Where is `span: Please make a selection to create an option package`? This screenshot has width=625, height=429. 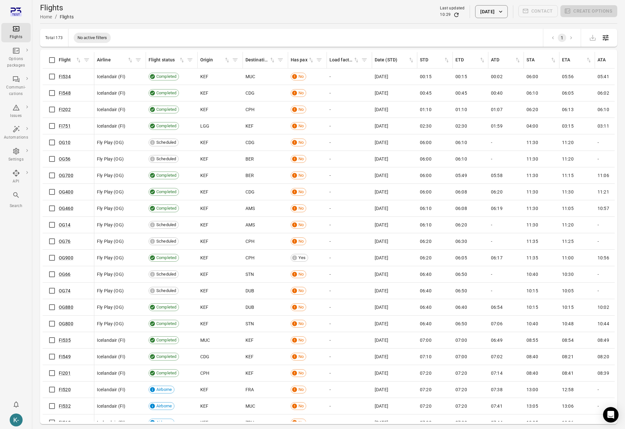 span: Please make a selection to create an option package is located at coordinates (589, 12).